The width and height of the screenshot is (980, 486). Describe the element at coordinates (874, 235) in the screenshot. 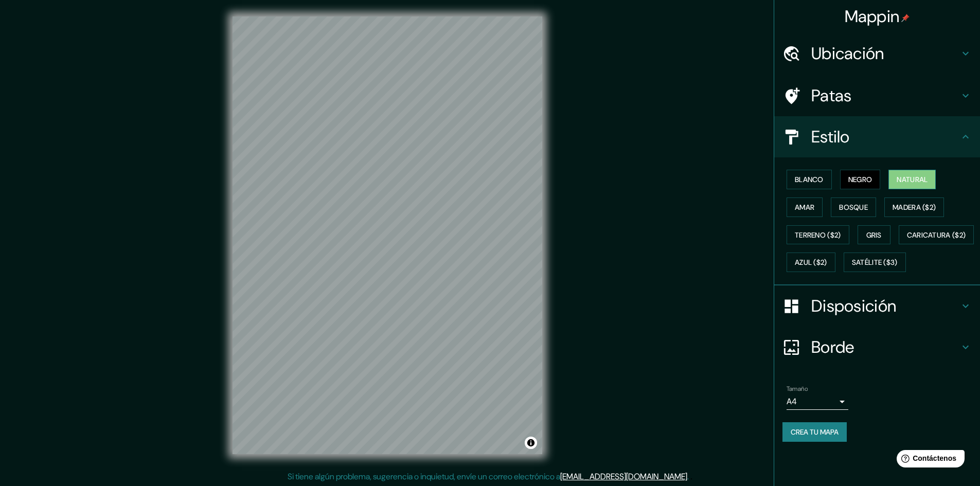

I see `button: Gris` at that location.